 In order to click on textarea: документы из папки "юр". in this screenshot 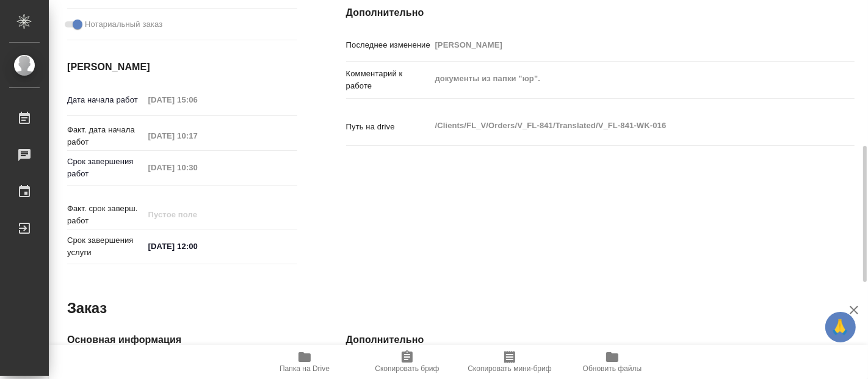, I will do `click(622, 79)`.